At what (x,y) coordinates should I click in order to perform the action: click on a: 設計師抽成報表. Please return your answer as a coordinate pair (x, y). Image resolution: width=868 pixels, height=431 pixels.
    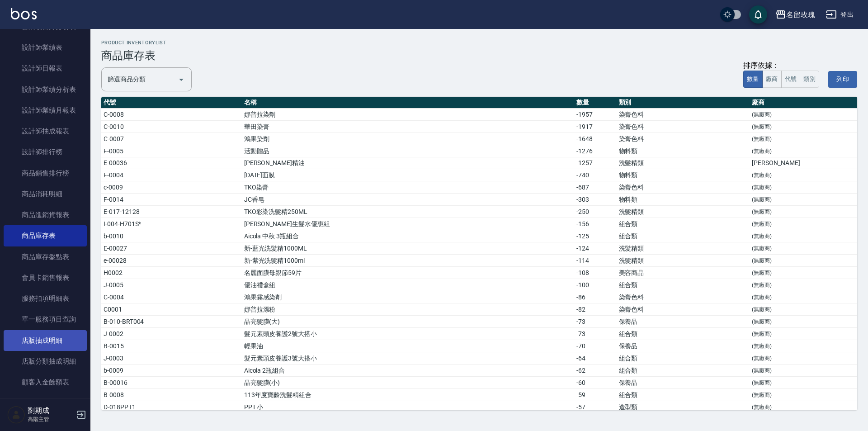
    Looking at the image, I should click on (45, 131).